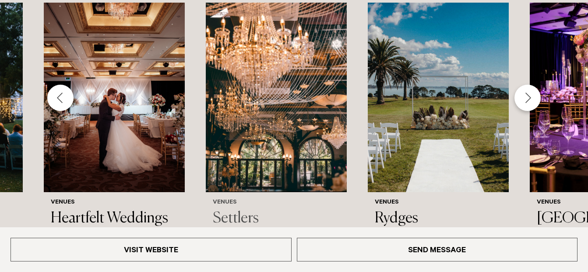 Image resolution: width=588 pixels, height=272 pixels. I want to click on img: Wedding ceremony at Rydges Formosa, so click(438, 97).